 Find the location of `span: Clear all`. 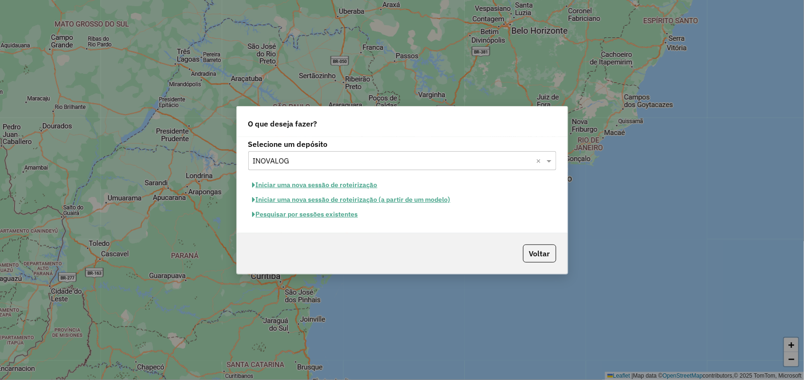

span: Clear all is located at coordinates (540, 161).